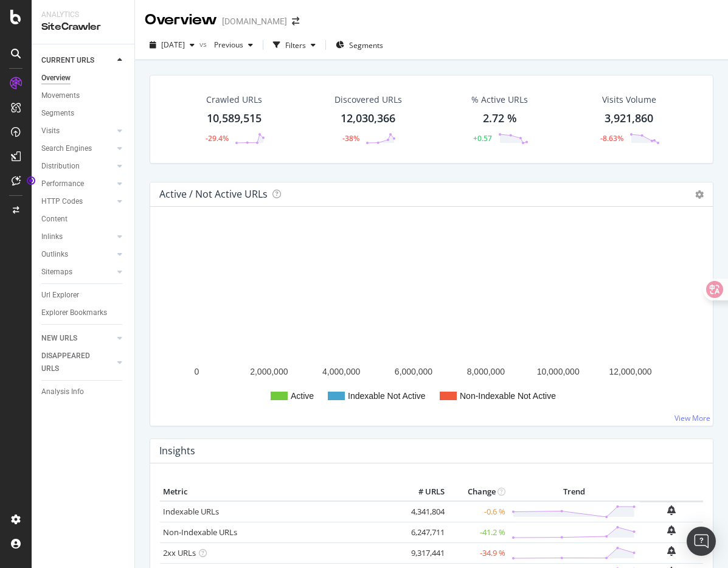  I want to click on div: Inlinks, so click(52, 237).